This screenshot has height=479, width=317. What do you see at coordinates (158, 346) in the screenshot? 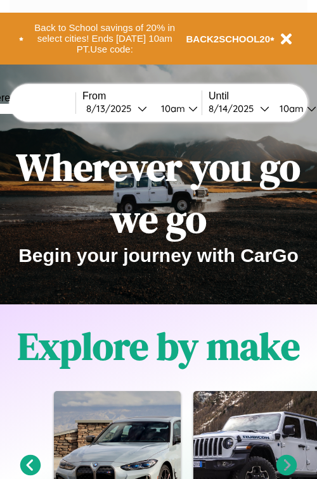
I see `h1: Explore by make` at bounding box center [158, 346].